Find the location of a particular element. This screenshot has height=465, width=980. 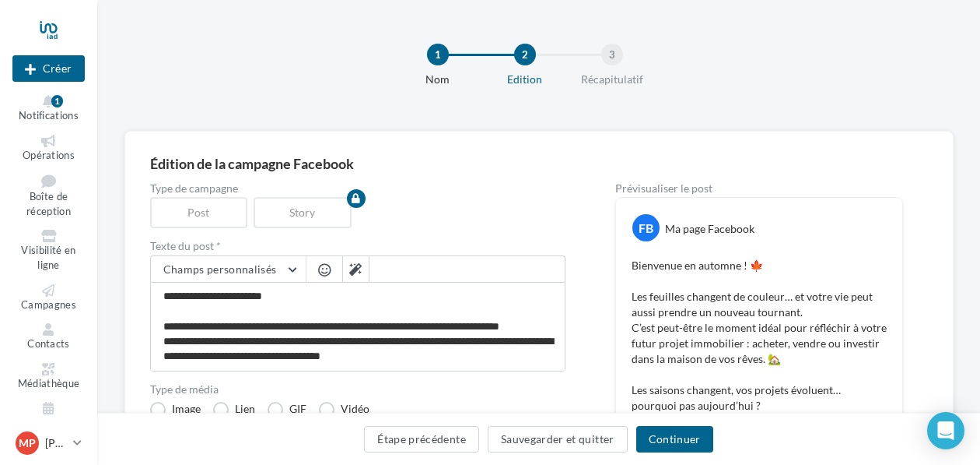

span: Visibilité en ligne is located at coordinates (48, 258).